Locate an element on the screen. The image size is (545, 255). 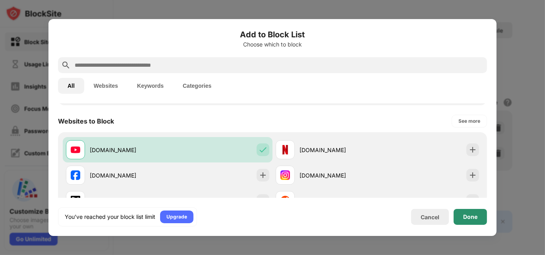
img: search.svg is located at coordinates (66, 65).